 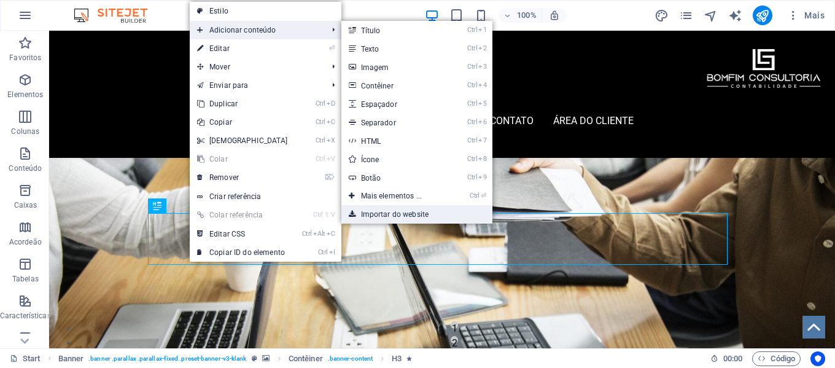 What do you see at coordinates (763, 15) in the screenshot?
I see `button: publish` at bounding box center [763, 15].